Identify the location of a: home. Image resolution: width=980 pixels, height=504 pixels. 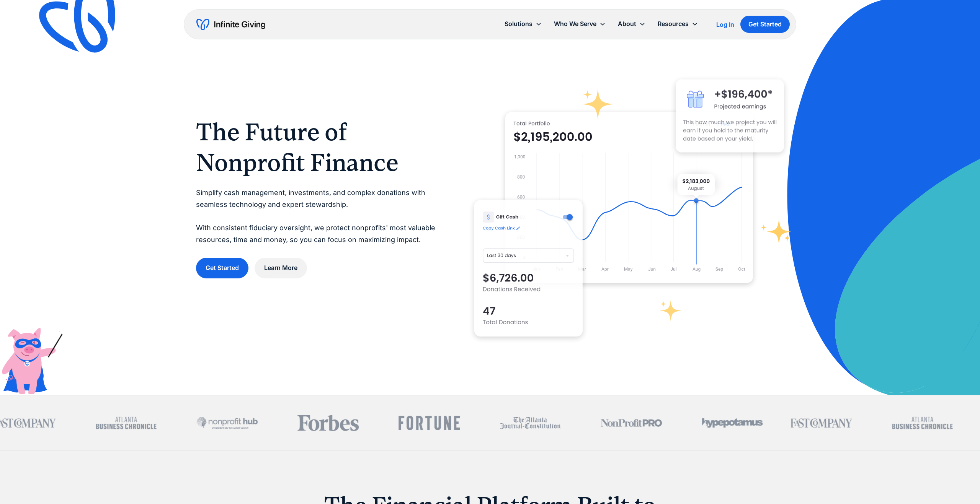
(231, 25).